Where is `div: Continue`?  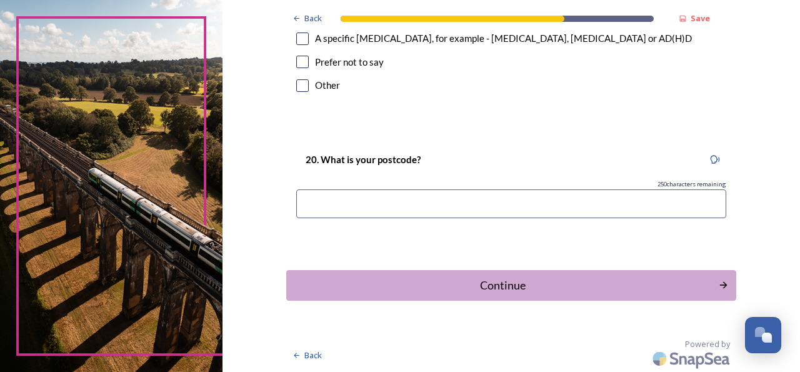 div: Continue is located at coordinates (503, 285).